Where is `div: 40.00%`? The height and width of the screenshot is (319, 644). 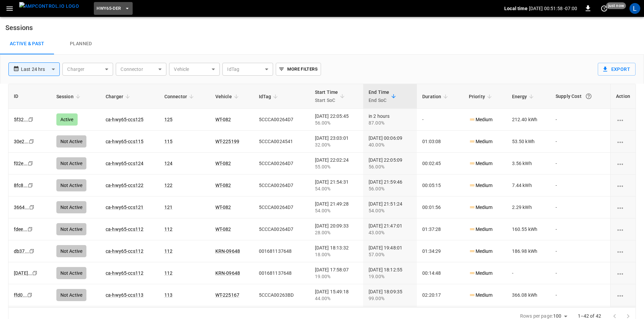
div: 40.00% is located at coordinates (390, 145).